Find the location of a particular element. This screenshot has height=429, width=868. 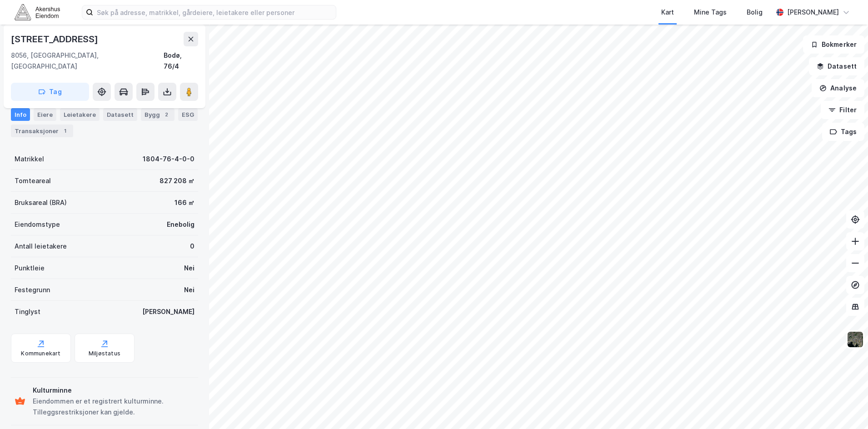

img: 9k= is located at coordinates (856, 340).